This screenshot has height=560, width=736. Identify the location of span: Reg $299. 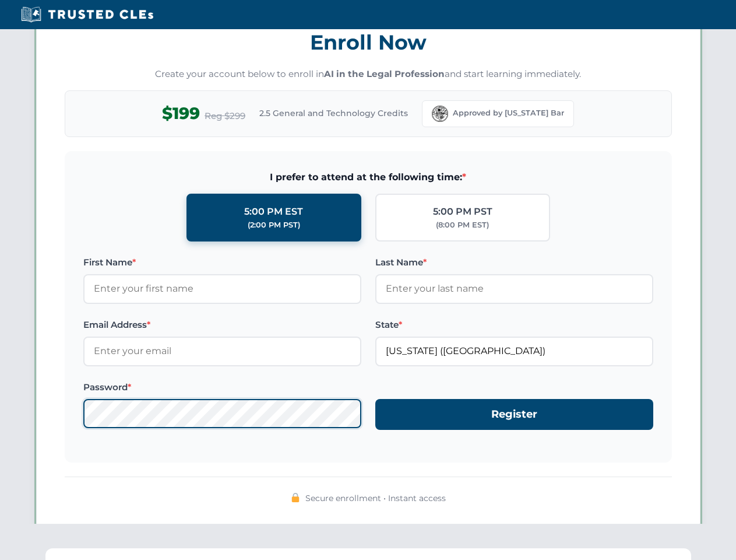
(225, 116).